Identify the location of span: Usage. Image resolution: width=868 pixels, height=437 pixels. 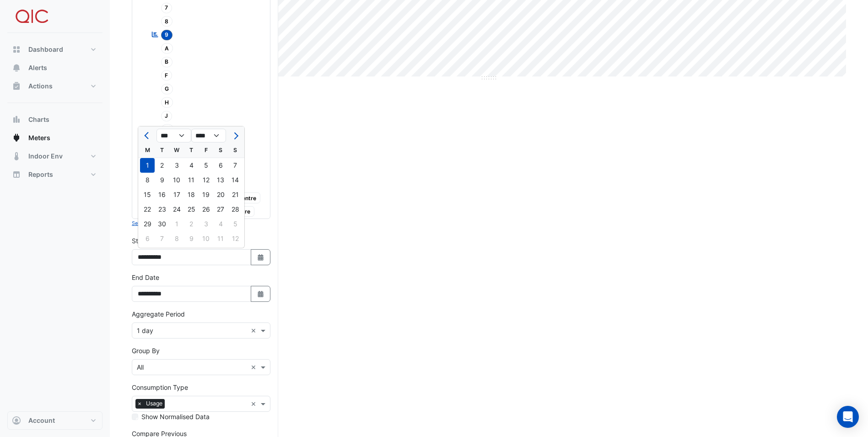
(154, 404).